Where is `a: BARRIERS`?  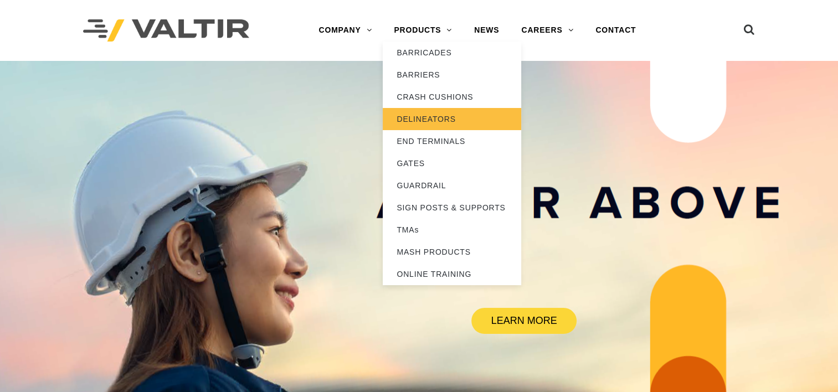
a: BARRIERS is located at coordinates (452, 75).